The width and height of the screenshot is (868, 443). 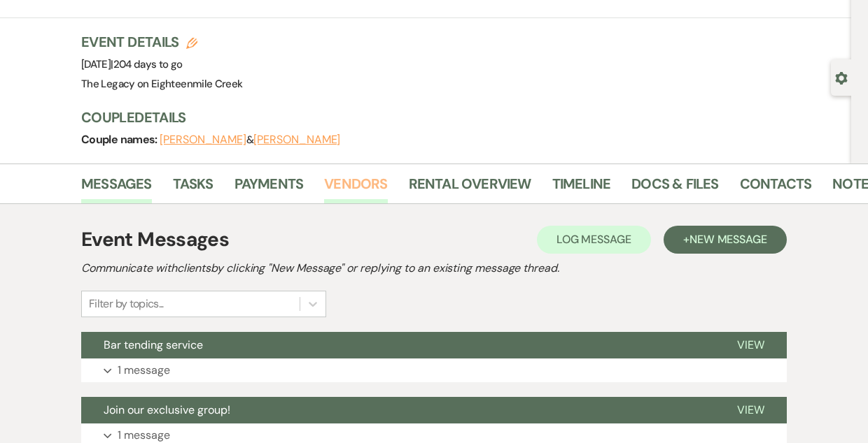 I want to click on a: Timeline, so click(x=582, y=188).